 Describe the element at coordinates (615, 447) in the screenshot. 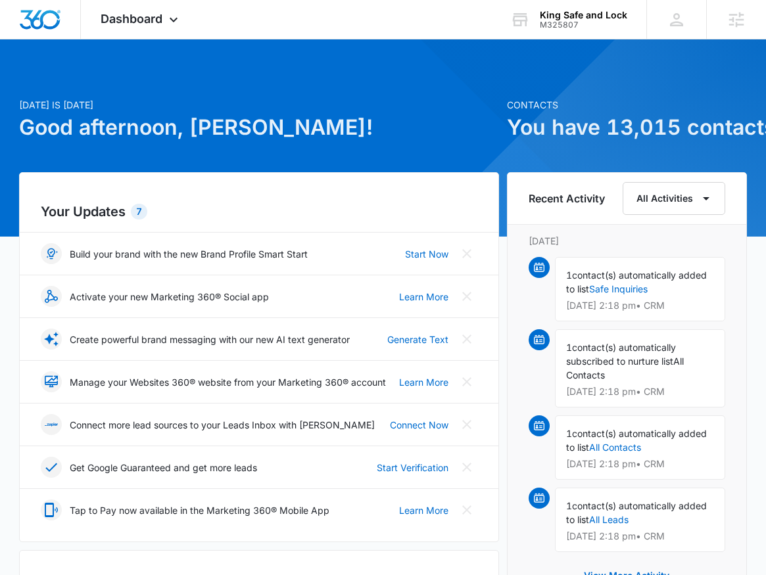

I see `a: All Contacts` at that location.